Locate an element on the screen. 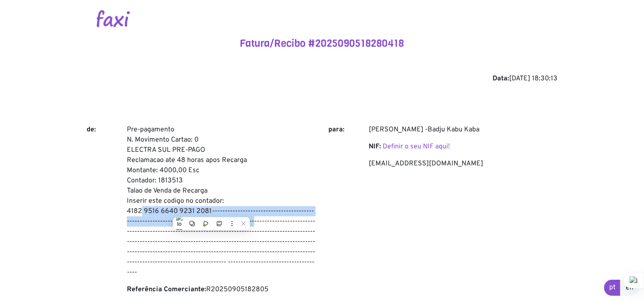 This screenshot has height=301, width=644. b: para: is located at coordinates (336, 130).